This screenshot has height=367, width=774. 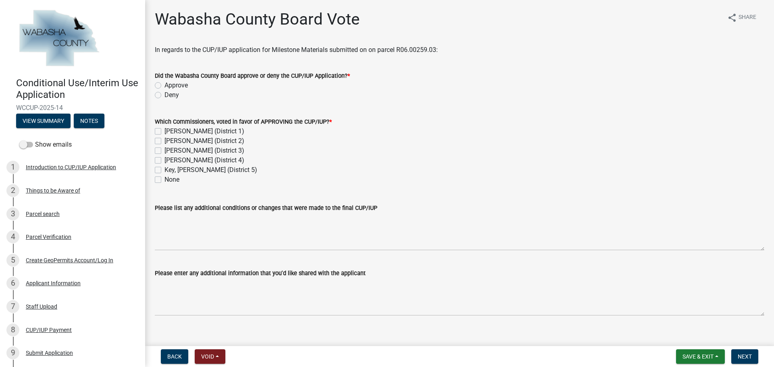 What do you see at coordinates (210, 357) in the screenshot?
I see `button: Void` at bounding box center [210, 357].